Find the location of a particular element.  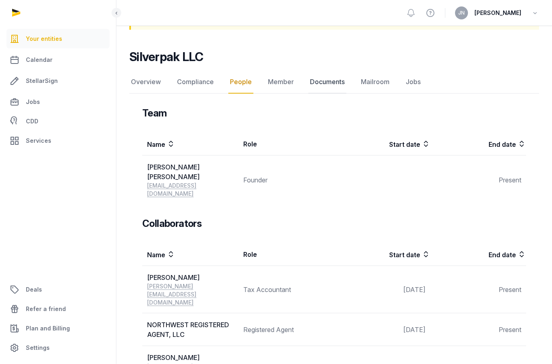

td: Founder is located at coordinates (286, 180).